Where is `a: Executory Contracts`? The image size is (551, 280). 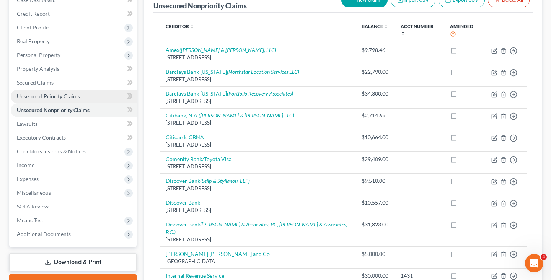 a: Executory Contracts is located at coordinates (74, 138).